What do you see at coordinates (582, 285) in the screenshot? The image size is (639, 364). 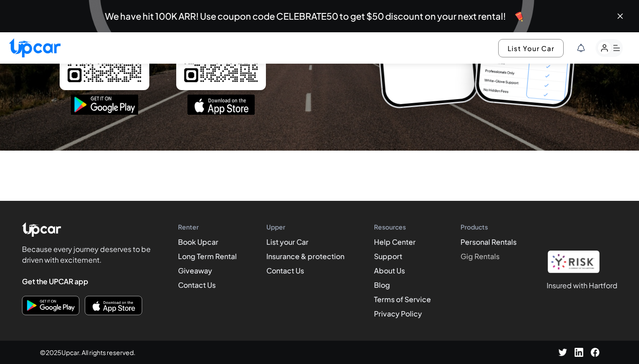 I see `h1: Insured with Hartford` at bounding box center [582, 285].